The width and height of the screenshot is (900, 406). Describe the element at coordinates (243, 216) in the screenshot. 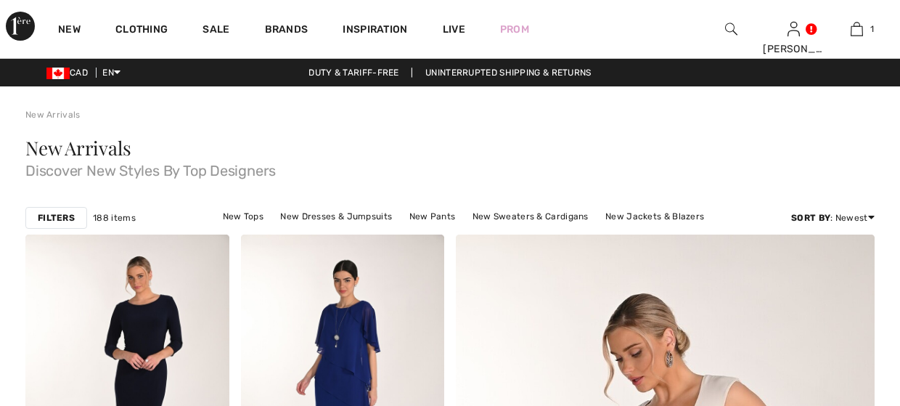

I see `a: New Tops` at that location.